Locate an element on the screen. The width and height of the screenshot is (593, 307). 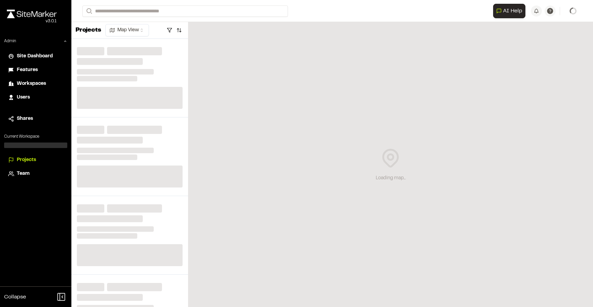
a: Site Dashboard is located at coordinates (36, 56).